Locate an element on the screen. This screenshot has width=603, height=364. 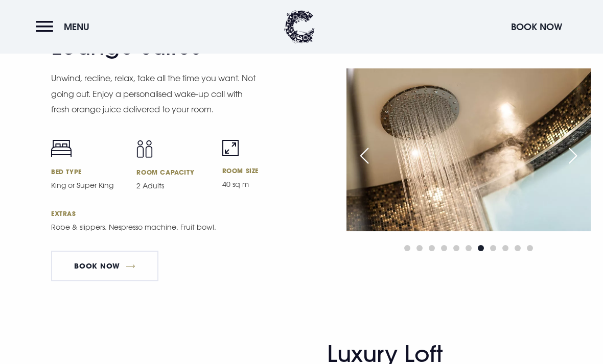
span: Go to slide 8 is located at coordinates (493, 248).